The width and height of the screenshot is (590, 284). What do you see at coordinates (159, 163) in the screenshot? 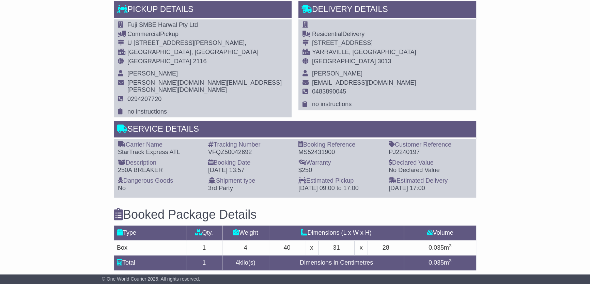
I see `div: Description` at bounding box center [159, 163].